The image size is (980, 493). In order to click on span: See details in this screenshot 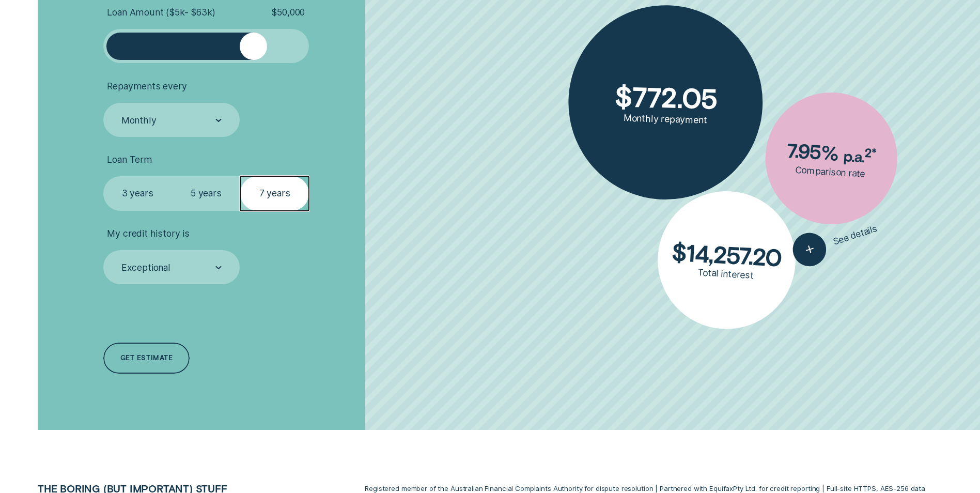, I will do `click(854, 235)`.